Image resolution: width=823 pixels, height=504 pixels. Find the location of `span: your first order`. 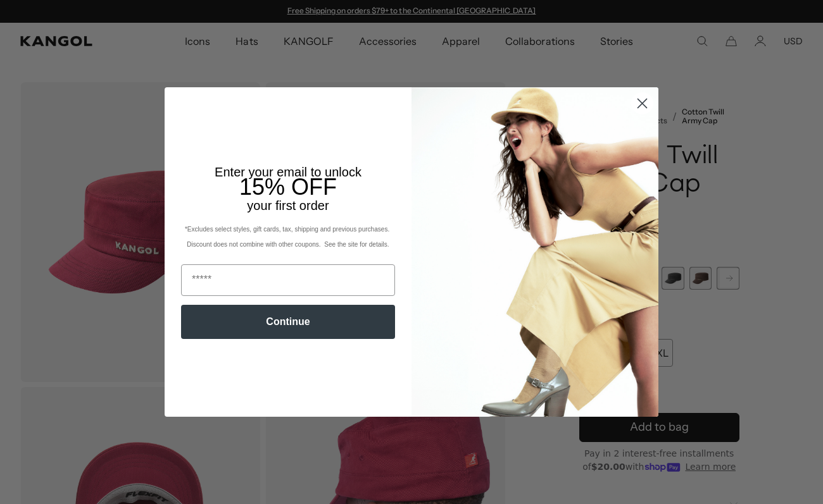

span: your first order is located at coordinates (287, 205).